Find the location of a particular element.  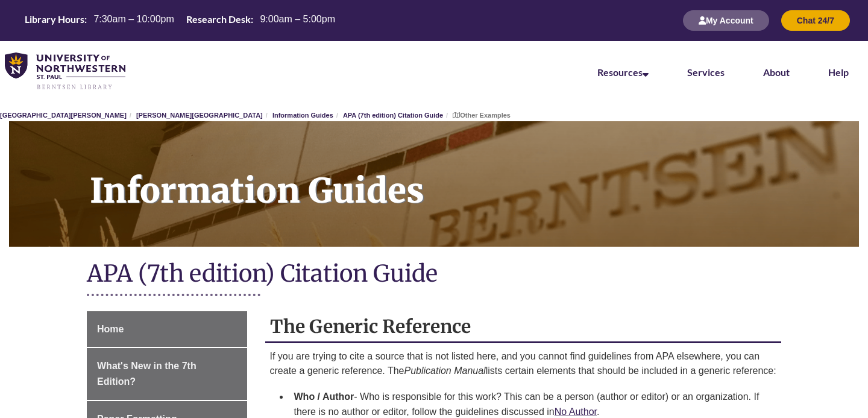

h1: APA (7th edition) Citation Guide is located at coordinates (434, 275).